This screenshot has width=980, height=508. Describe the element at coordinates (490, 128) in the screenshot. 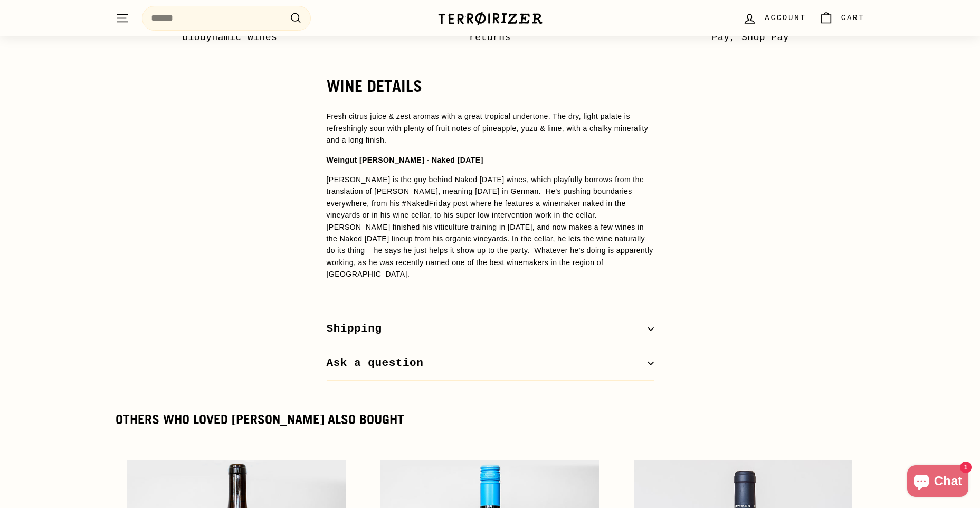

I see `p: Fresh citrus juice & zest aromas with a great tropical undertone. The dry, light palate is refres...` at that location.